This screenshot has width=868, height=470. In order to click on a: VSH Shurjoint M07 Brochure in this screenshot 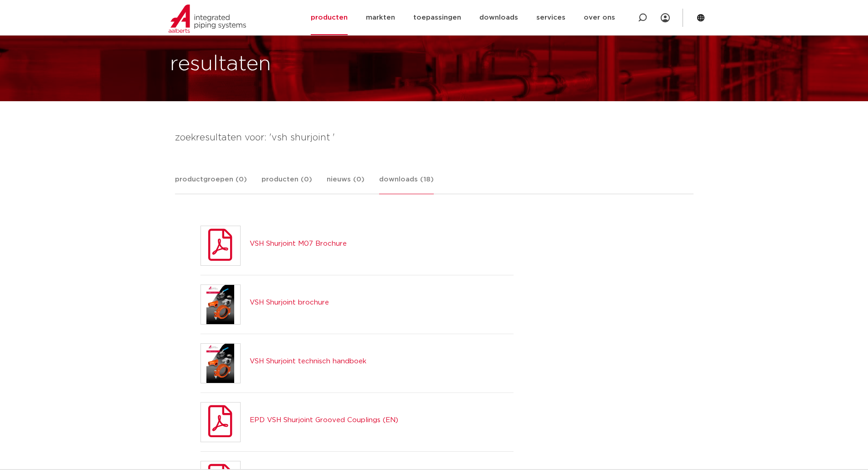, I will do `click(298, 243)`.